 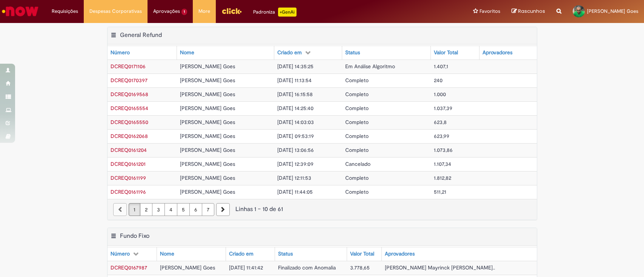 What do you see at coordinates (166, 11) in the screenshot?
I see `span: Aprovações` at bounding box center [166, 11].